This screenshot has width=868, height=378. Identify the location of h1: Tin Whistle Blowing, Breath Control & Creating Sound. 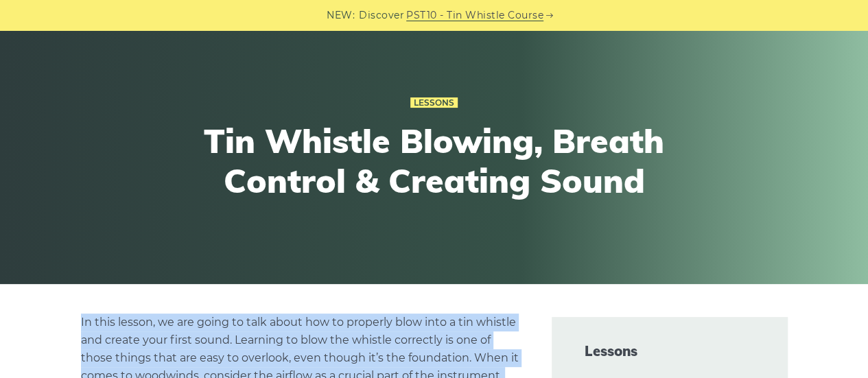
(434, 161).